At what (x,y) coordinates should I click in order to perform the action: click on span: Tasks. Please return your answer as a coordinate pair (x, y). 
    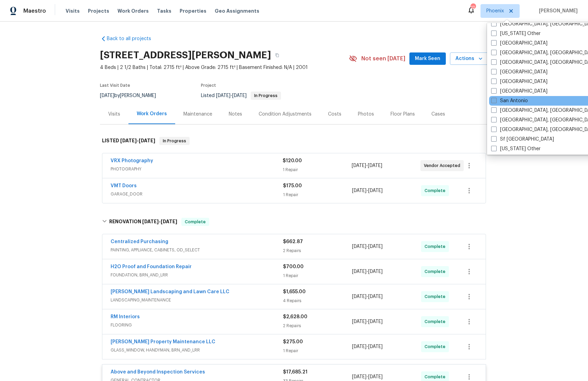
    Looking at the image, I should click on (165, 11).